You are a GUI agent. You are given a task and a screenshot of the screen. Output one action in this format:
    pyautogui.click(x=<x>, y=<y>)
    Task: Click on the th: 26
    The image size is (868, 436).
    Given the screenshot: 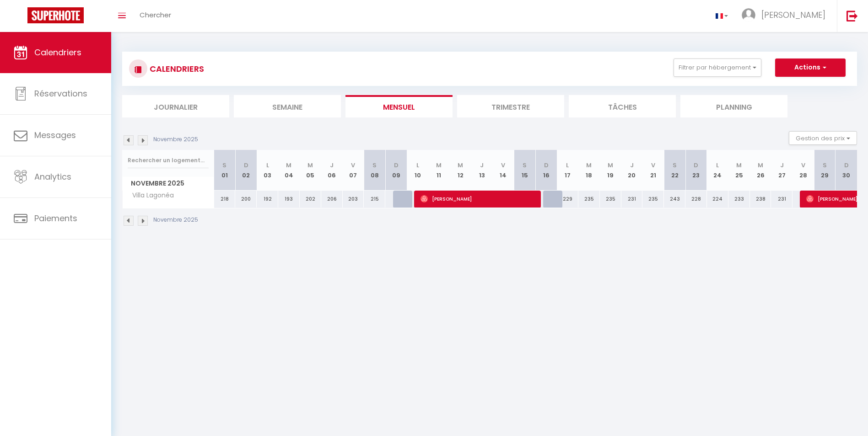 What is the action you would take?
    pyautogui.click(x=760, y=170)
    